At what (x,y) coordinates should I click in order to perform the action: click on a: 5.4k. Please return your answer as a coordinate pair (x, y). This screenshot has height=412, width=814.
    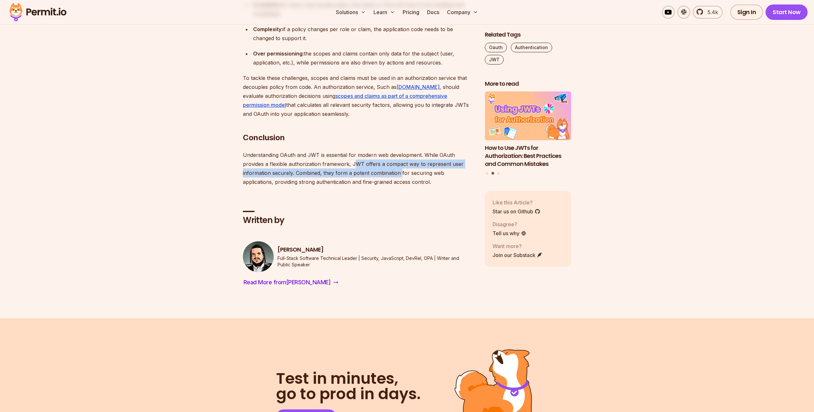
    Looking at the image, I should click on (708, 12).